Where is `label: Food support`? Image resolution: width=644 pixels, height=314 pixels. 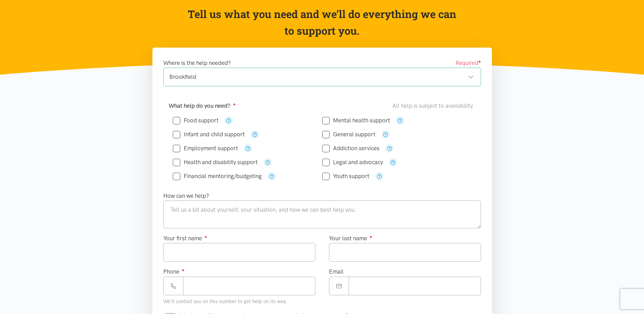
label: Food support is located at coordinates (196, 120).